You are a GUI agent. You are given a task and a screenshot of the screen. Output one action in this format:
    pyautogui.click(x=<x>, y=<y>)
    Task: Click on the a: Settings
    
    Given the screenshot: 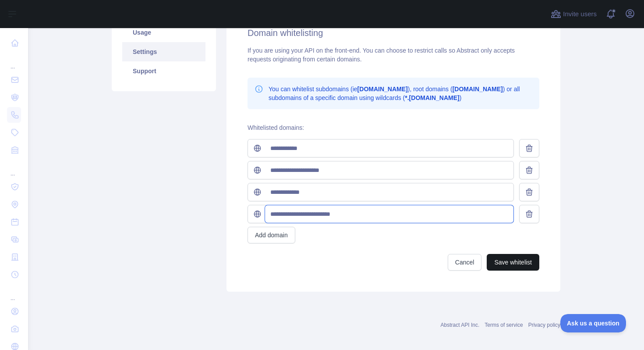 What is the action you would take?
    pyautogui.click(x=164, y=52)
    